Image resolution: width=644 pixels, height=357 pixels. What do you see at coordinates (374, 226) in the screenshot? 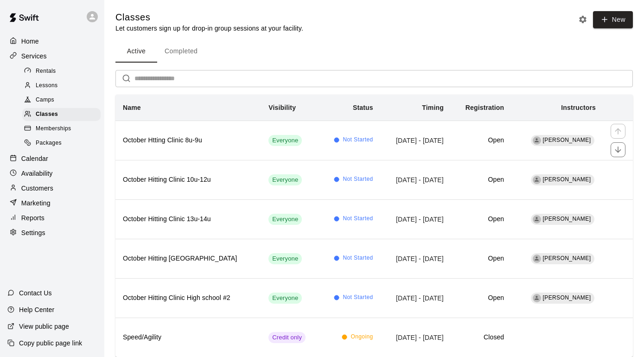
I see `table: simple table` at bounding box center [374, 226].